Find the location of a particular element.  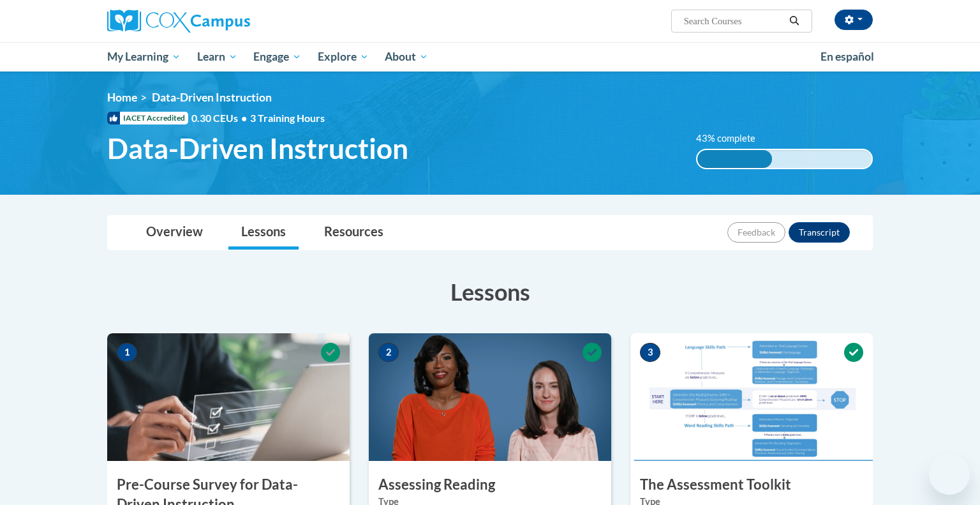

div: 43% complete is located at coordinates (735, 158).